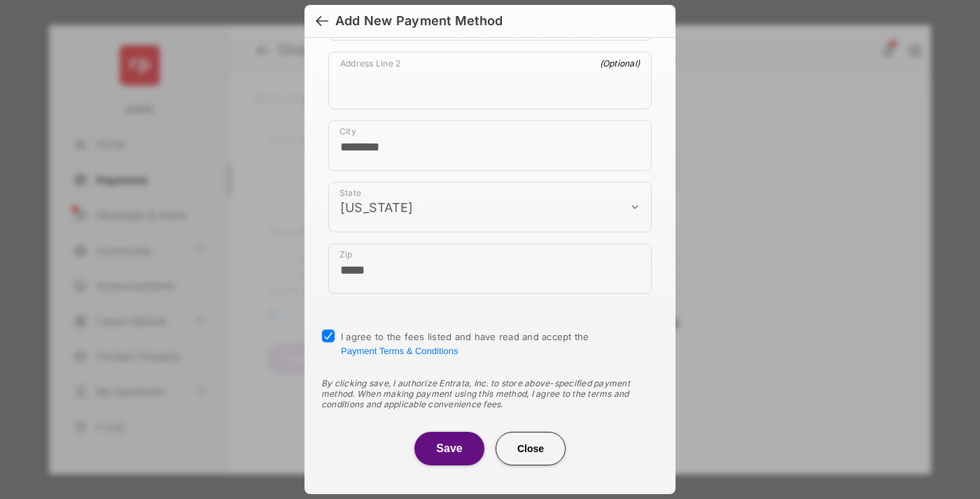  I want to click on div: By clicking save, I authorize Entrata, Inc. to store above-specified payment method. When making ..., so click(490, 393).